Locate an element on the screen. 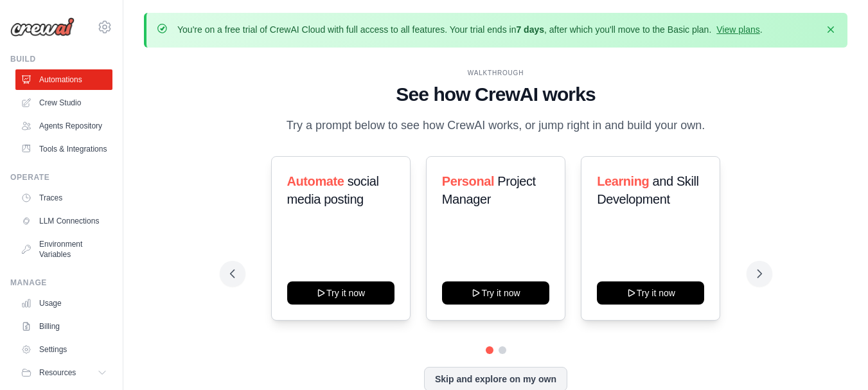  strong: 7 days is located at coordinates (530, 29).